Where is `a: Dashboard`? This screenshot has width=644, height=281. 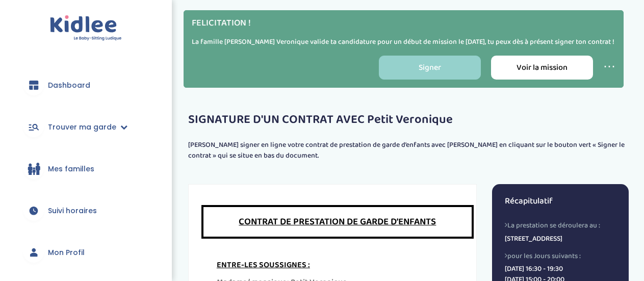
a: Dashboard is located at coordinates (85, 85).